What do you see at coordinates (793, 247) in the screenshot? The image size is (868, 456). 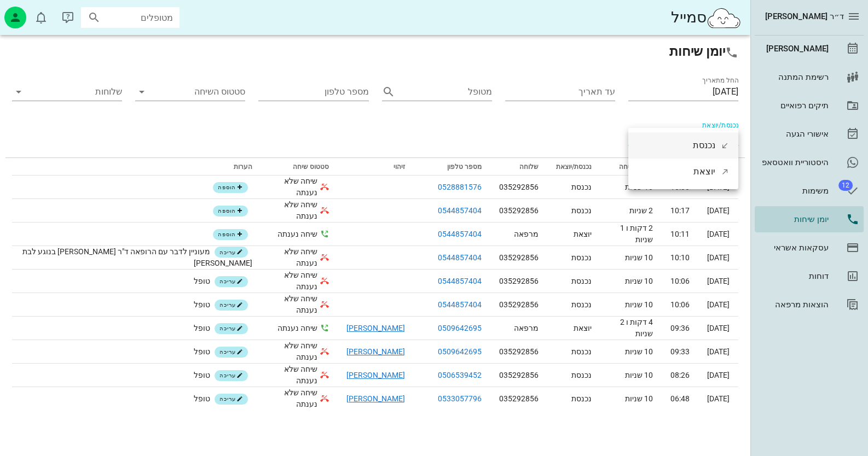 I see `div: עסקאות אשראי` at bounding box center [793, 247].